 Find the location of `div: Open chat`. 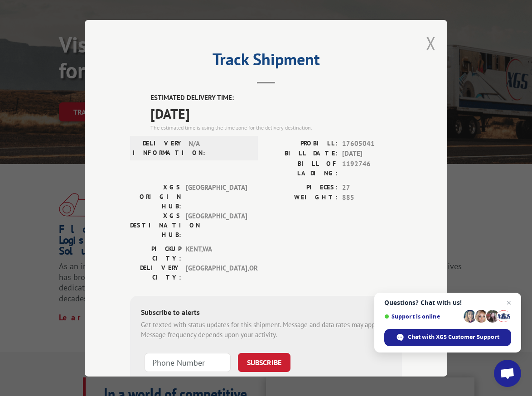

div: Open chat is located at coordinates (508, 373).